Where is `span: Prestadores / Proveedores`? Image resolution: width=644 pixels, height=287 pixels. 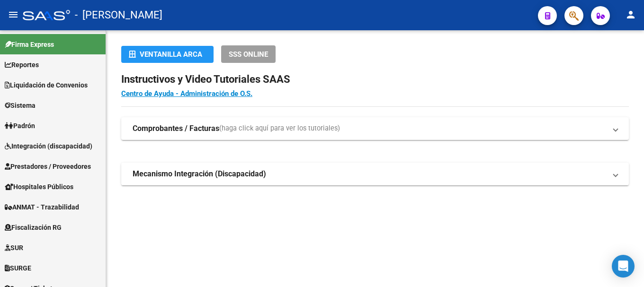 span: Prestadores / Proveedores is located at coordinates (48, 166).